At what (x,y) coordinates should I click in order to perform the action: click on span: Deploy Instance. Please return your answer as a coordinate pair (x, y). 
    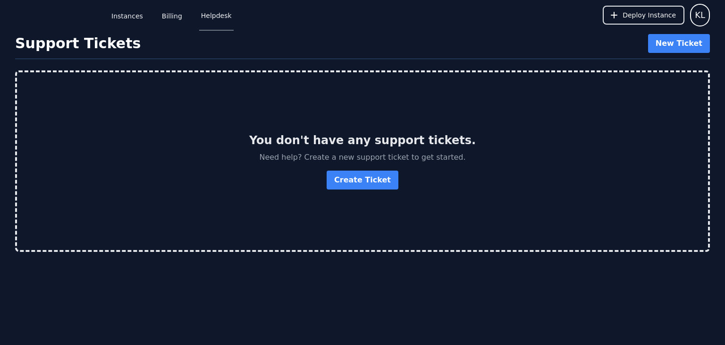
    Looking at the image, I should click on (649, 15).